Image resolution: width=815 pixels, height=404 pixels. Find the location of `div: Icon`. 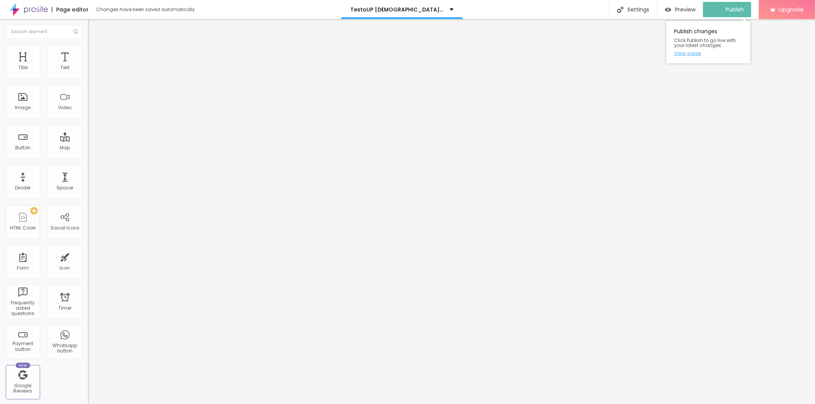

div: Icon is located at coordinates (65, 268).